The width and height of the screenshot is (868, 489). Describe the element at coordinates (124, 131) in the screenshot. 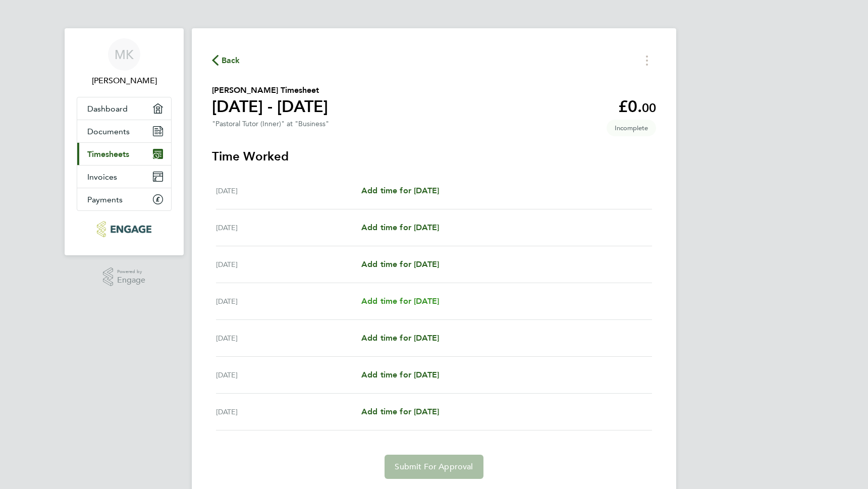

I see `a: Documents` at that location.